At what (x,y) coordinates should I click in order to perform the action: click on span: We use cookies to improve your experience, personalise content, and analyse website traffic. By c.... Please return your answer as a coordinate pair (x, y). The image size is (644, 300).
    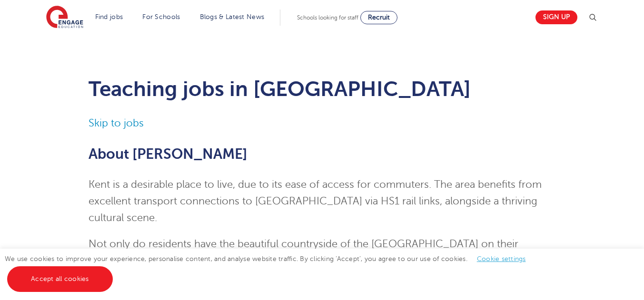
    Looking at the image, I should click on (270, 268).